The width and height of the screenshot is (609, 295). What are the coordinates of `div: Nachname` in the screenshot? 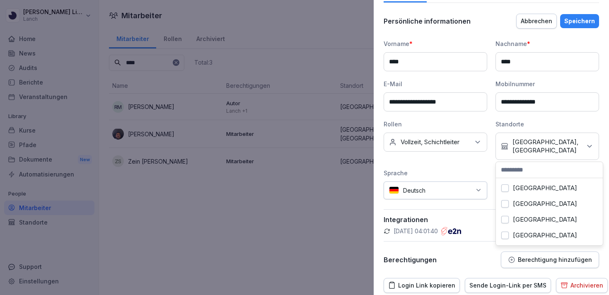 It's located at (548, 44).